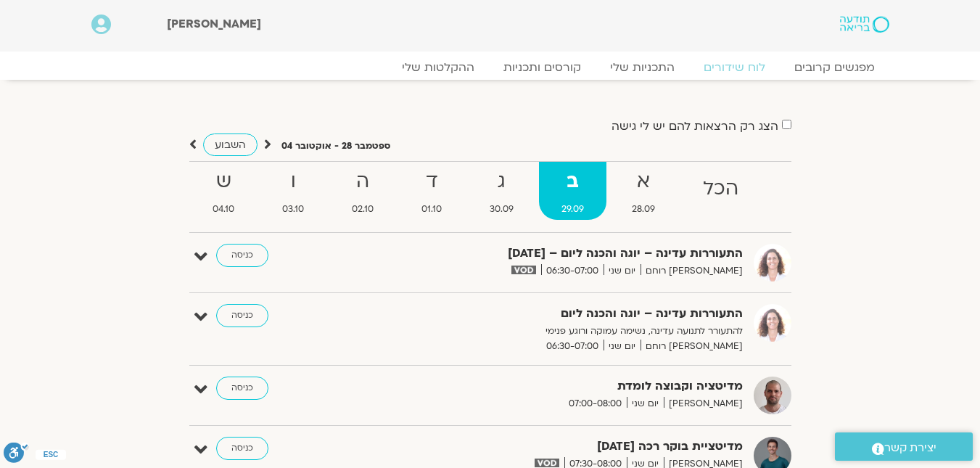 This screenshot has height=468, width=980. What do you see at coordinates (572, 182) in the screenshot?
I see `strong: ב` at bounding box center [572, 182].